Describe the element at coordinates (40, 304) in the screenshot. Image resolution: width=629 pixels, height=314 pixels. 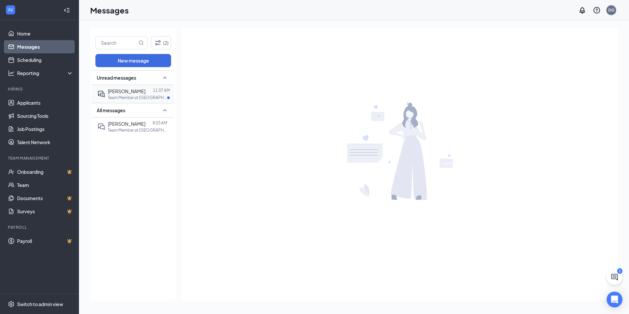
I see `div: Switch to admin view` at that location.